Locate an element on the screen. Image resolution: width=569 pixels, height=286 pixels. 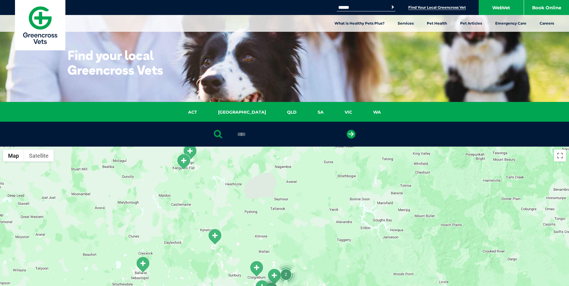
a: Services is located at coordinates (406, 23).